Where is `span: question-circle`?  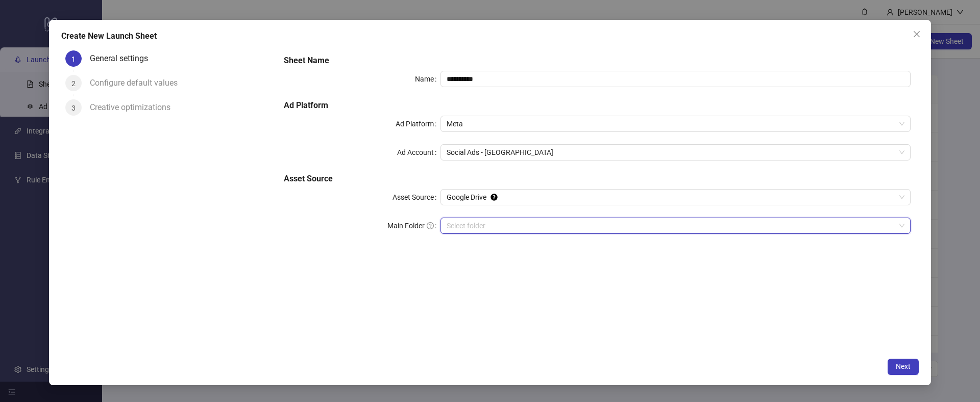 span: question-circle is located at coordinates (430, 226).